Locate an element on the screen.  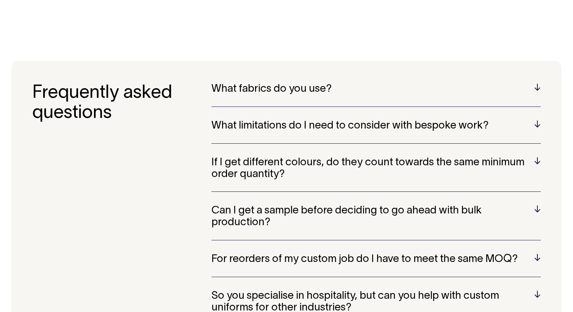
h5: For reorders of my custom job do I have to meet the same MOQ? is located at coordinates (376, 259).